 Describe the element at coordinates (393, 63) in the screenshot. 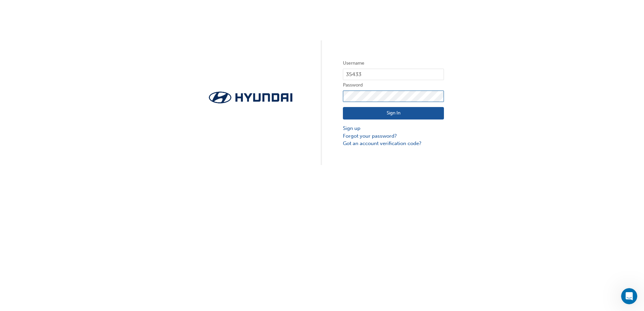

I see `label: Username` at that location.